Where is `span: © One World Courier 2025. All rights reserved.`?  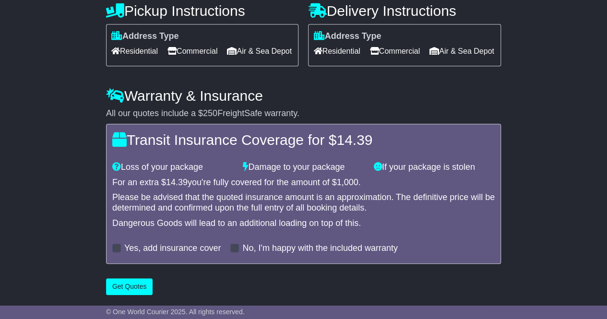 span: © One World Courier 2025. All rights reserved. is located at coordinates (175, 312).